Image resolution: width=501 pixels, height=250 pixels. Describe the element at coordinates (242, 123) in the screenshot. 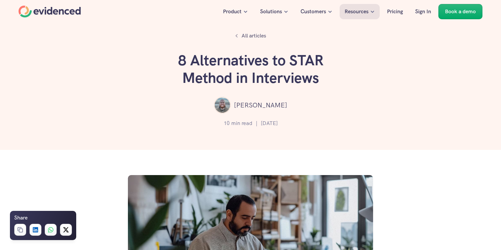

I see `p: min read` at that location.